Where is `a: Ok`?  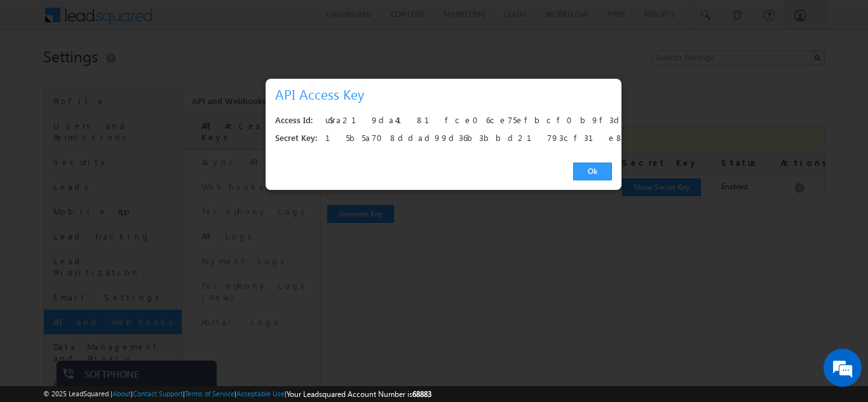
a: Ok is located at coordinates (592, 171).